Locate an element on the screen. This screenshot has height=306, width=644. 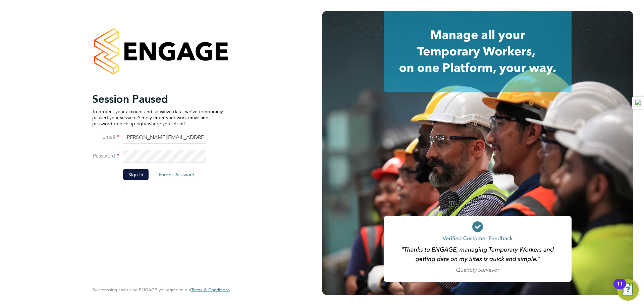
button: Sign In is located at coordinates (136, 174).